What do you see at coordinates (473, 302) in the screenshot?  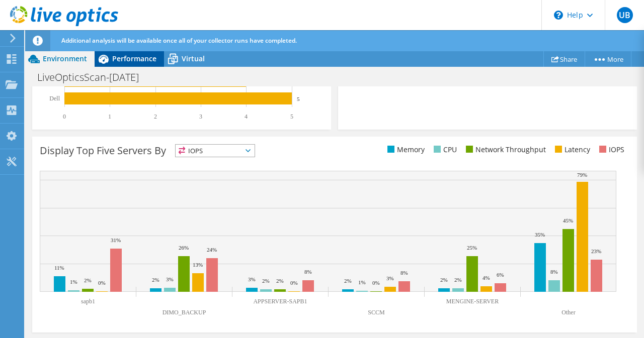 I see `text: MENGINE-SERVER` at bounding box center [473, 302].